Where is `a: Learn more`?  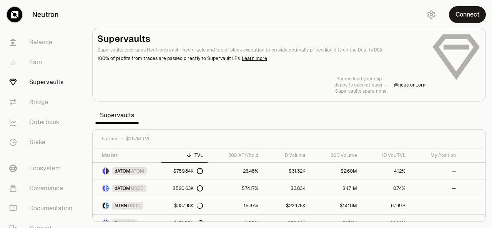
a: Learn more is located at coordinates (254, 58).